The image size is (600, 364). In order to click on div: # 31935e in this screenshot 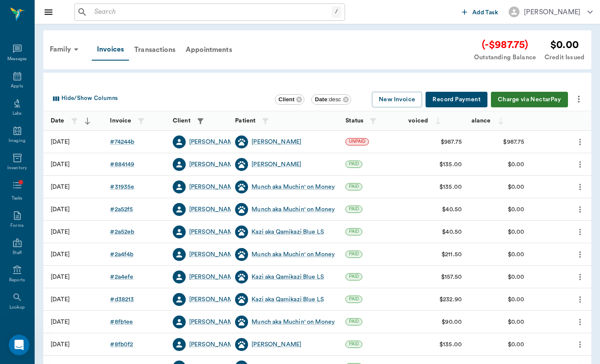, I will do `click(122, 187)`.